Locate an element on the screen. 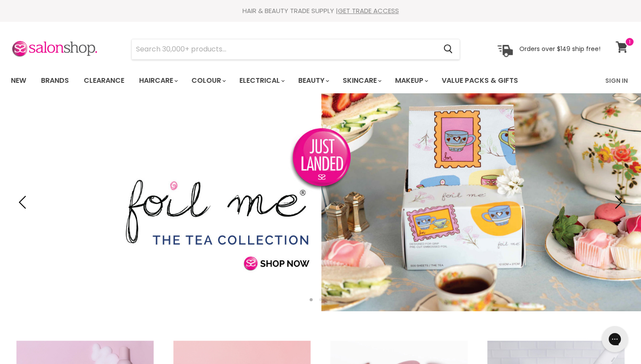 The width and height of the screenshot is (641, 364). a: Haircare is located at coordinates (158, 81).